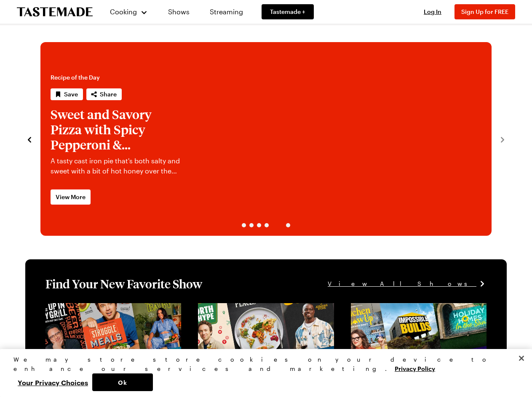  Describe the element at coordinates (433, 12) in the screenshot. I see `button: Log In` at that location.